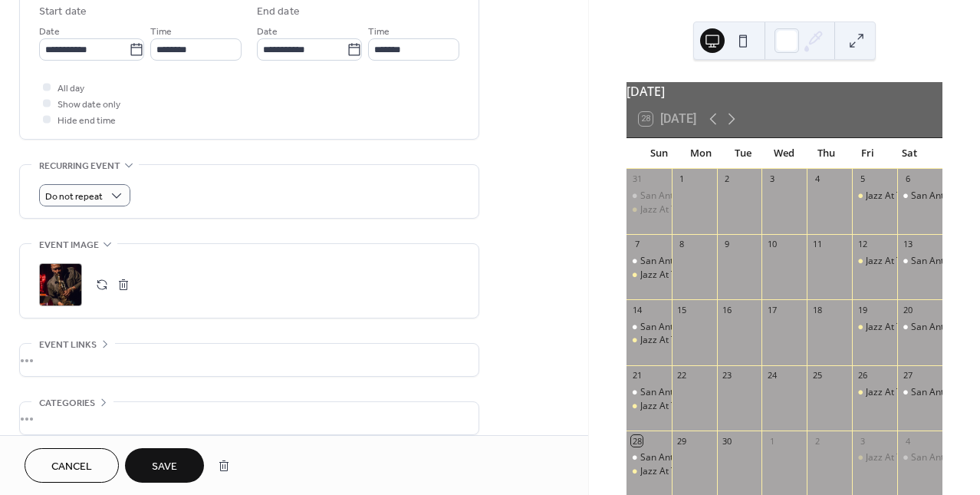 This screenshot has height=495, width=980. Describe the element at coordinates (74, 197) in the screenshot. I see `span: Do not repeat` at that location.